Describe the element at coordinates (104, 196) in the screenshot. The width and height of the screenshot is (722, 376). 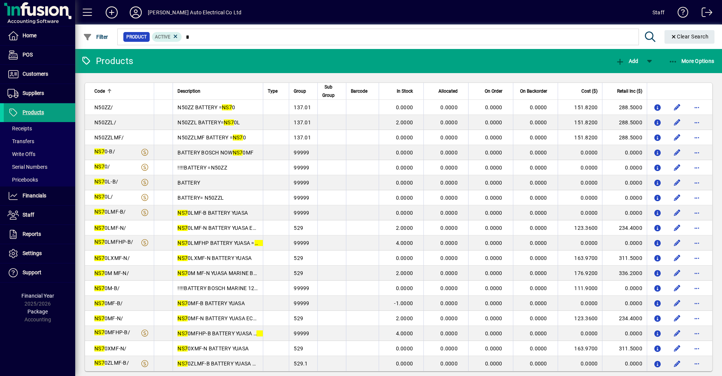
I see `span: 0L/` at that location.